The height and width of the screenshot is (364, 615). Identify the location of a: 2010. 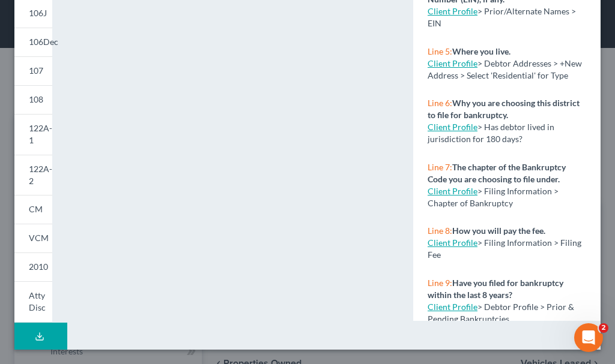
(33, 267).